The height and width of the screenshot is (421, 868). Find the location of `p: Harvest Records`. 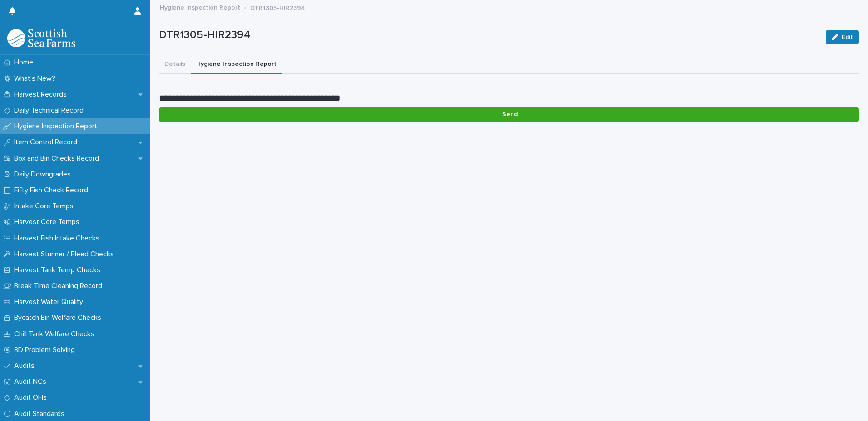

p: Harvest Records is located at coordinates (42, 94).